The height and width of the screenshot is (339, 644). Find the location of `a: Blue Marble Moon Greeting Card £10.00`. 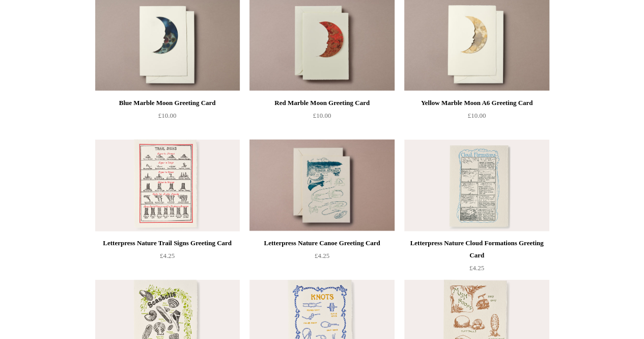

a: Blue Marble Moon Greeting Card £10.00 is located at coordinates (167, 118).